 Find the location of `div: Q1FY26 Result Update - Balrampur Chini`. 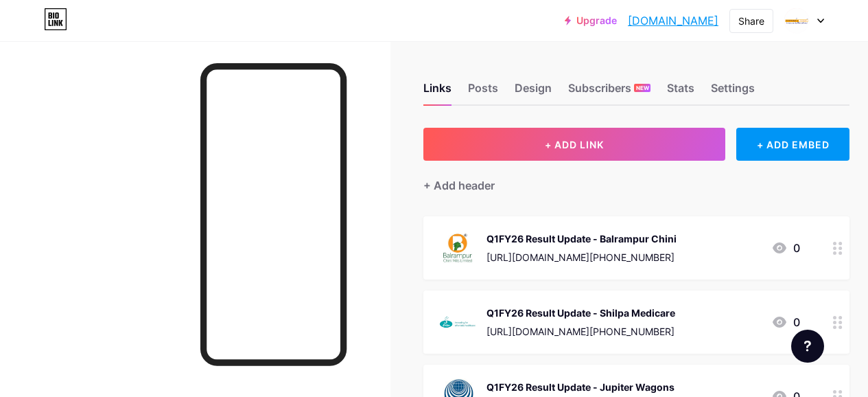

div: Q1FY26 Result Update - Balrampur Chini is located at coordinates (582, 238).